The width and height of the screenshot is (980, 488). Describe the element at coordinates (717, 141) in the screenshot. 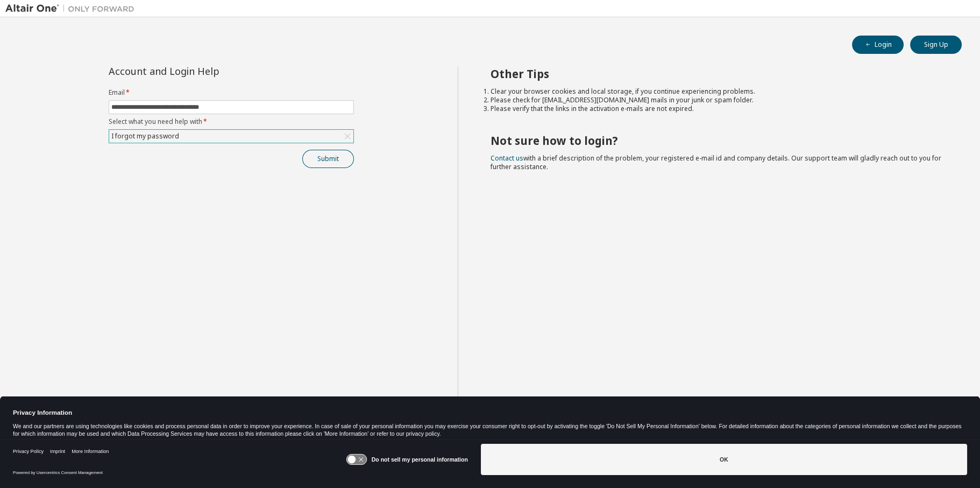

I see `h2: Not sure how to login?` at that location.